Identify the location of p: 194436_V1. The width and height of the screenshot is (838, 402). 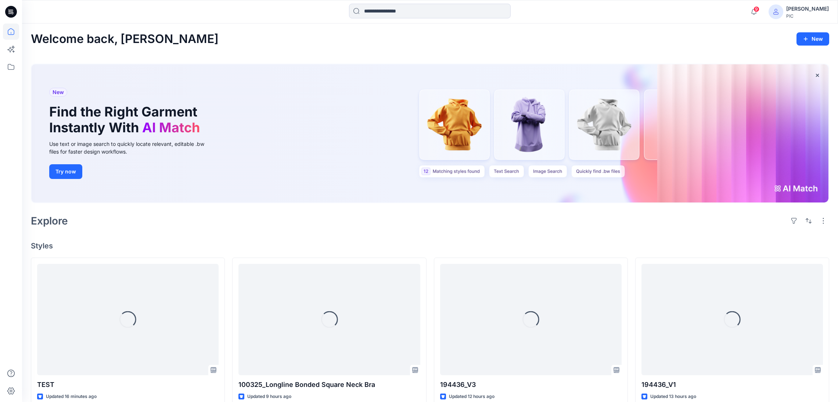
(732, 385).